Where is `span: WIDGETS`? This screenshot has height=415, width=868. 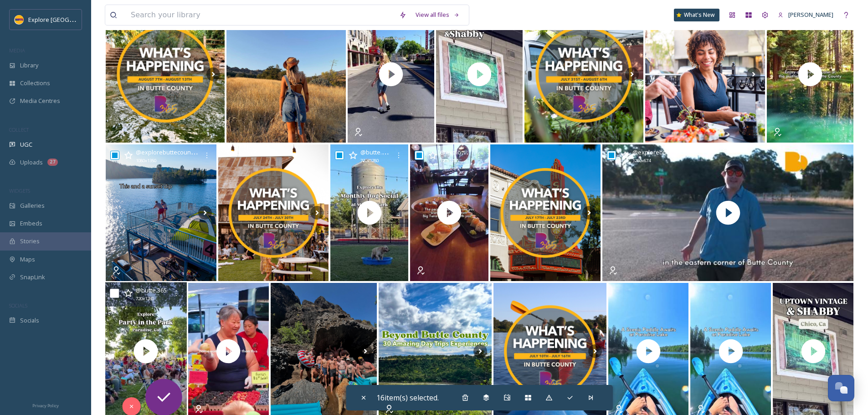
span: WIDGETS is located at coordinates (19, 190).